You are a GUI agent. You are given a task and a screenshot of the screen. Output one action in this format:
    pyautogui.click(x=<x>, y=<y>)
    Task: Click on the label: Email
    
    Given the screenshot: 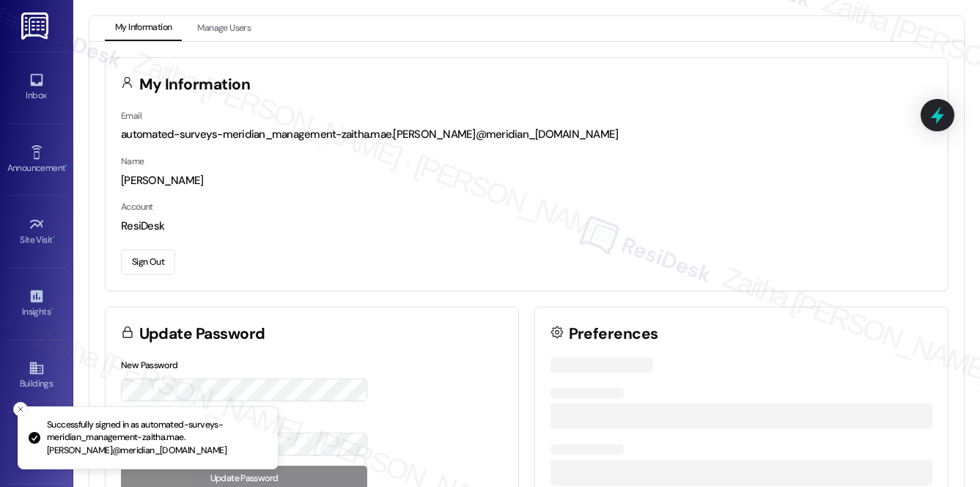 What is the action you would take?
    pyautogui.click(x=131, y=116)
    